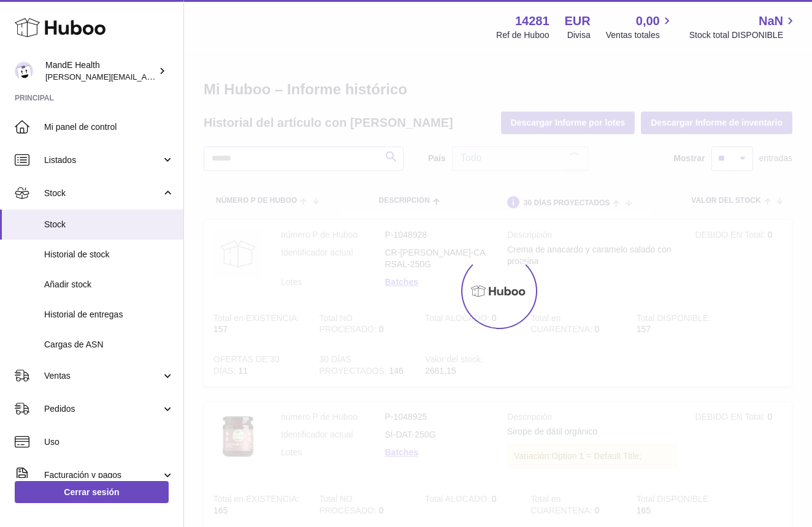  I want to click on a: Cerrar sesión, so click(91, 492).